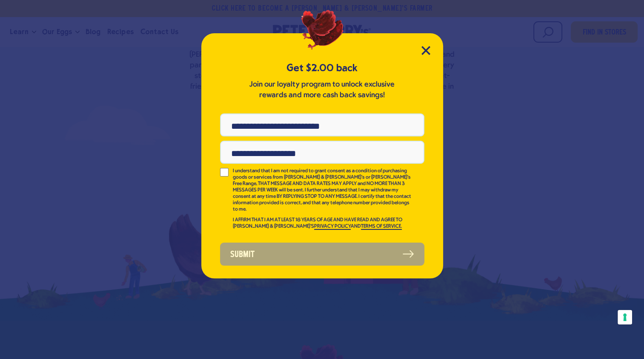  What do you see at coordinates (322, 254) in the screenshot?
I see `button: Submit` at bounding box center [322, 254].